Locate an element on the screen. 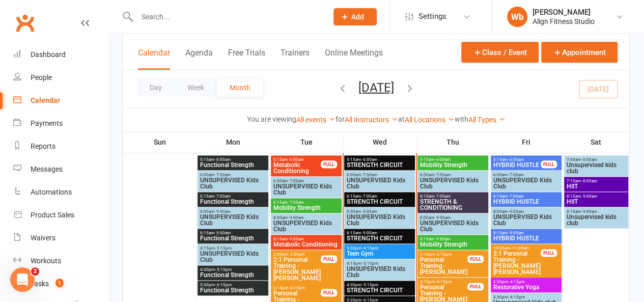  span: - 11:00am is located at coordinates (519, 248).